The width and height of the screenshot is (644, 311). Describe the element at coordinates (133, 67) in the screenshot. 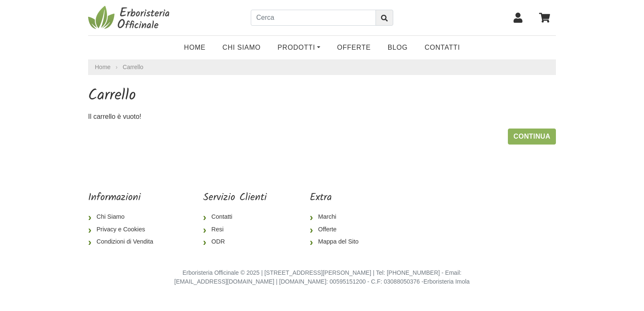

I see `a: Carrello` at that location.